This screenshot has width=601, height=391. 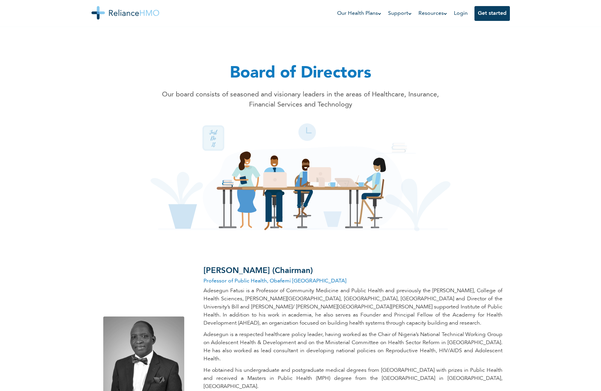 I want to click on a: Resources, so click(x=432, y=13).